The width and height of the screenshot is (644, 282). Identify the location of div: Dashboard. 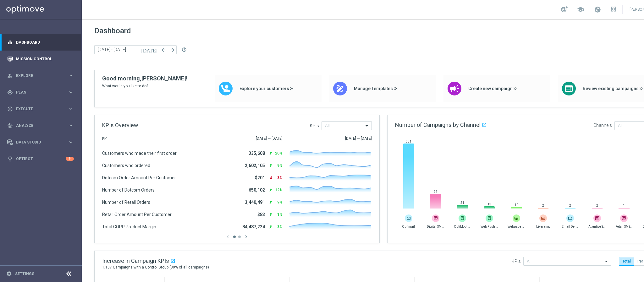
(41, 42).